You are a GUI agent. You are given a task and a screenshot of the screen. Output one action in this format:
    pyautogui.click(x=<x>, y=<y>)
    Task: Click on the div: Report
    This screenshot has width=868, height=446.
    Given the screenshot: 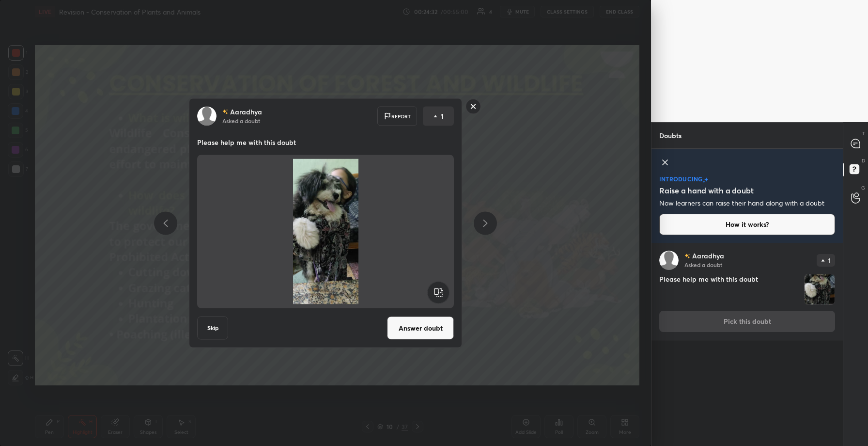 What is the action you would take?
    pyautogui.click(x=397, y=116)
    